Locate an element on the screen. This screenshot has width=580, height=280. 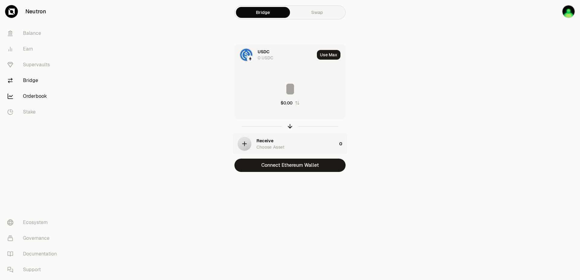
a: Balance is located at coordinates (34, 33).